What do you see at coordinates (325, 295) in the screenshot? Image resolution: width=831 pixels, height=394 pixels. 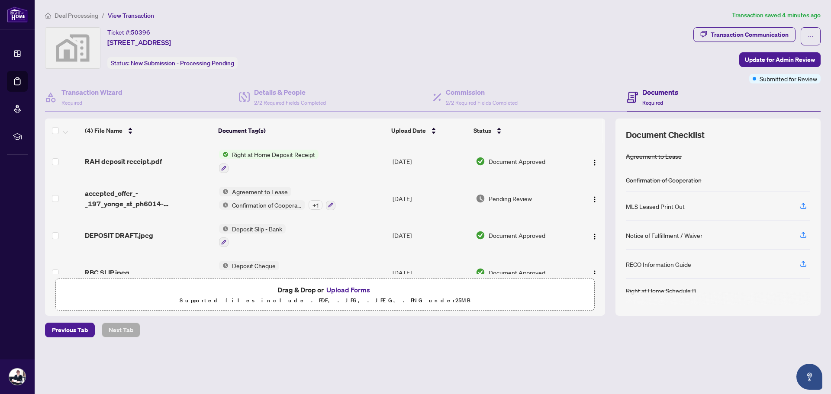 I see `span: Drag & Drop orUpload FormsSupported files include .PDF, .JPG, .JPEG, .PNG under25MB` at bounding box center [325, 295].